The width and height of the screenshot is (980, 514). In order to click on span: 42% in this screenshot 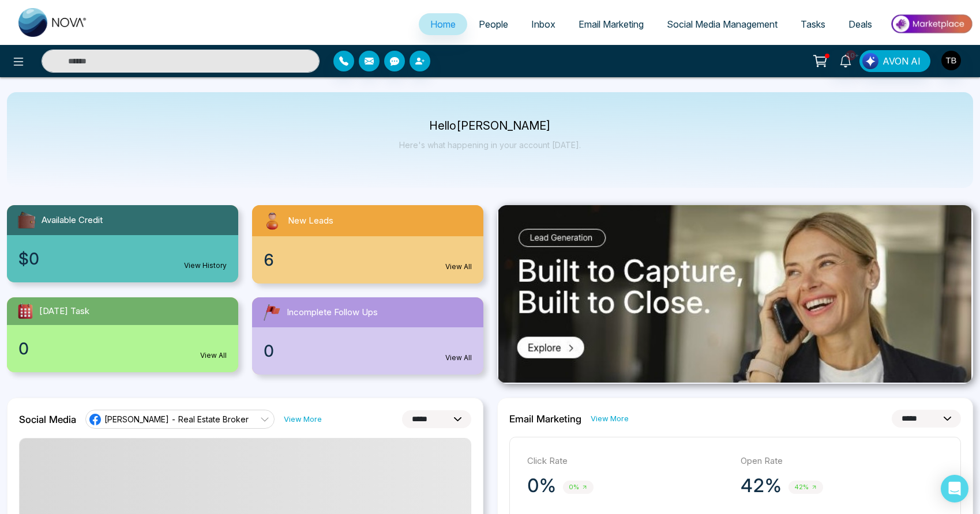, I will do `click(805, 487)`.